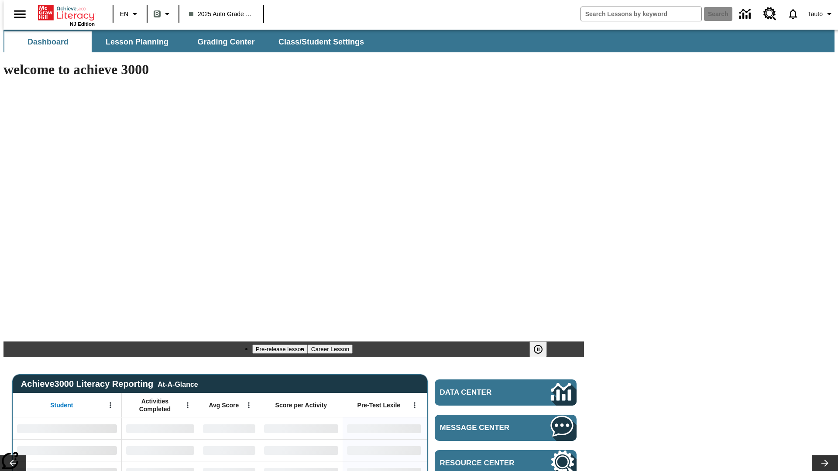 This screenshot has width=838, height=471. I want to click on button: Grading Center, so click(226, 42).